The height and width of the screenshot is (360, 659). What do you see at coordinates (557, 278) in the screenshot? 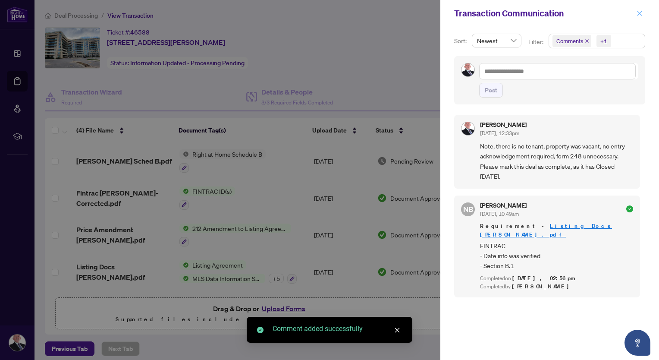
I see `div: Completed on` at bounding box center [557, 278].